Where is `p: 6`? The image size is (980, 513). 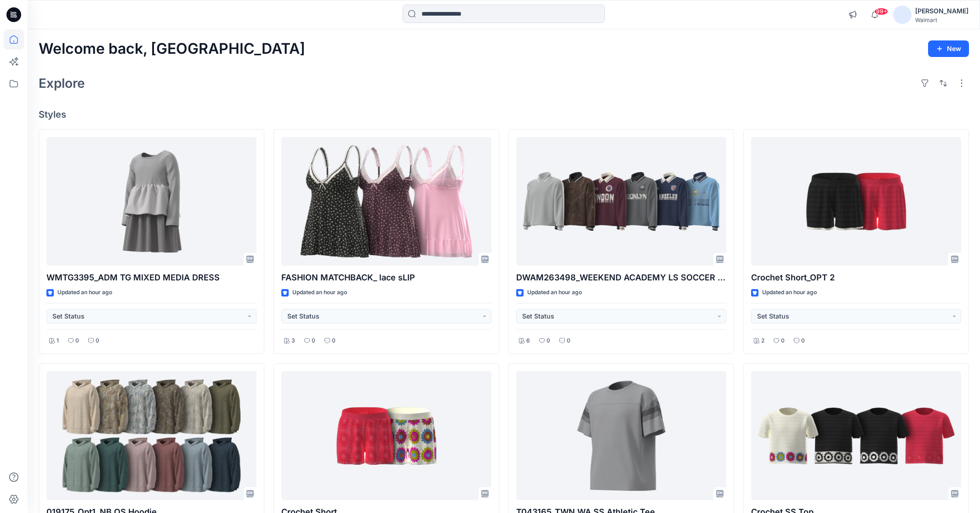
p: 6 is located at coordinates (528, 340).